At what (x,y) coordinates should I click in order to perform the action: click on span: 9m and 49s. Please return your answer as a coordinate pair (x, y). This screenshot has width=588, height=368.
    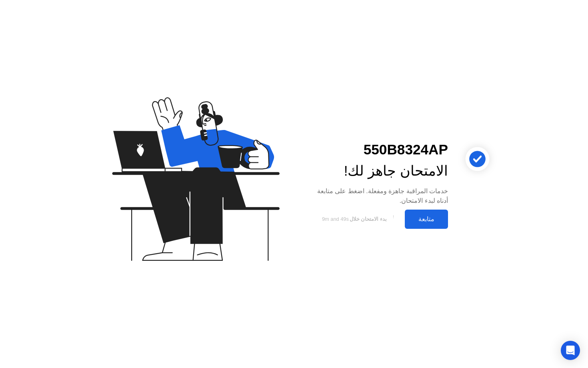
    Looking at the image, I should click on (335, 218).